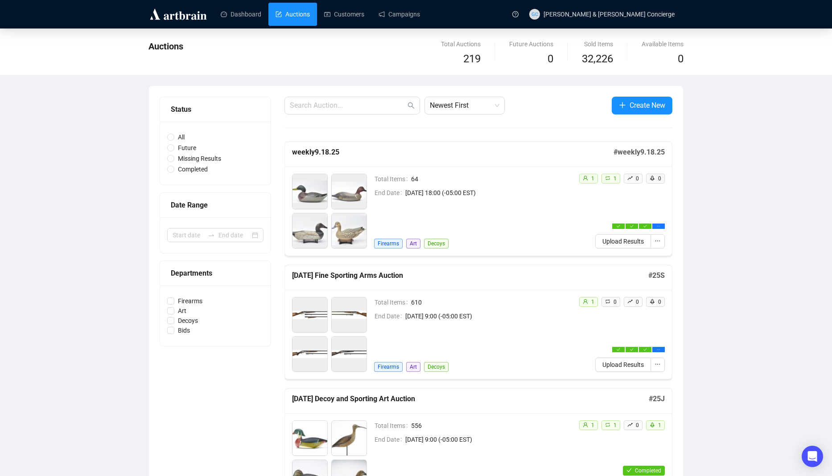 This screenshot has width=832, height=476. I want to click on span: All, so click(181, 137).